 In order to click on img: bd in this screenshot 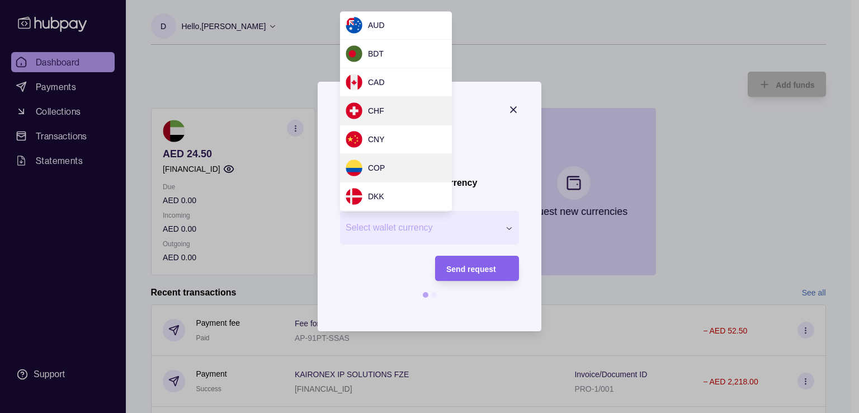, I will do `click(354, 54)`.